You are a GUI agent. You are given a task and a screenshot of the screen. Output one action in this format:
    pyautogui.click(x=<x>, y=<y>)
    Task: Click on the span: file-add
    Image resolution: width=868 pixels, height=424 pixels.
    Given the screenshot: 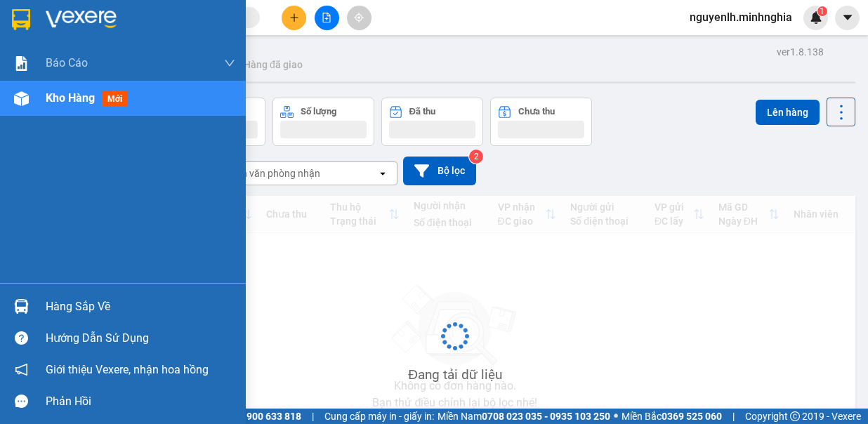 What is the action you would take?
    pyautogui.click(x=327, y=18)
    